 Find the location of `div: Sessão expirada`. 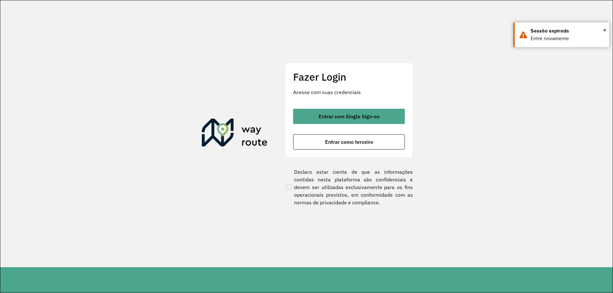

div: Sessão expirada is located at coordinates (567, 31).